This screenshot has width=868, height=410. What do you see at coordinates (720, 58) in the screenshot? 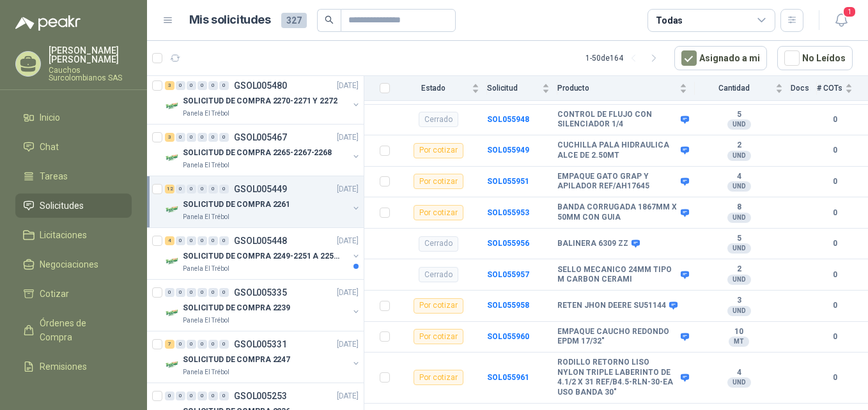
I see `button: Asignado a mi` at bounding box center [720, 58].